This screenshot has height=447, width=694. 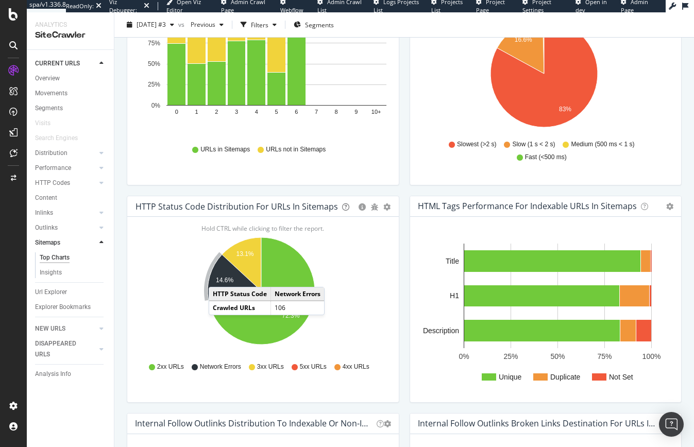 What do you see at coordinates (374, 207) in the screenshot?
I see `div: bug` at bounding box center [374, 207].